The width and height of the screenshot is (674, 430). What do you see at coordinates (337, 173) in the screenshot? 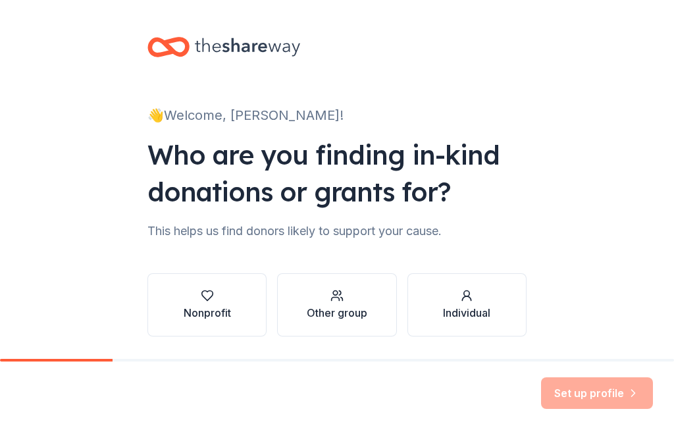
I see `div: Who are you finding in-kind donations or grants for?` at bounding box center [337, 173].